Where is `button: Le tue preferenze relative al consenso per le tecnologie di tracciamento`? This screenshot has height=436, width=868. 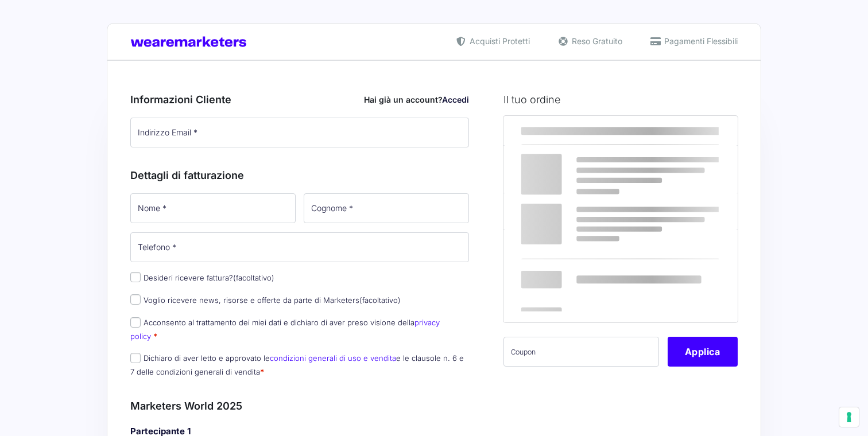 button: Le tue preferenze relative al consenso per le tecnologie di tracciamento is located at coordinates (849, 417).